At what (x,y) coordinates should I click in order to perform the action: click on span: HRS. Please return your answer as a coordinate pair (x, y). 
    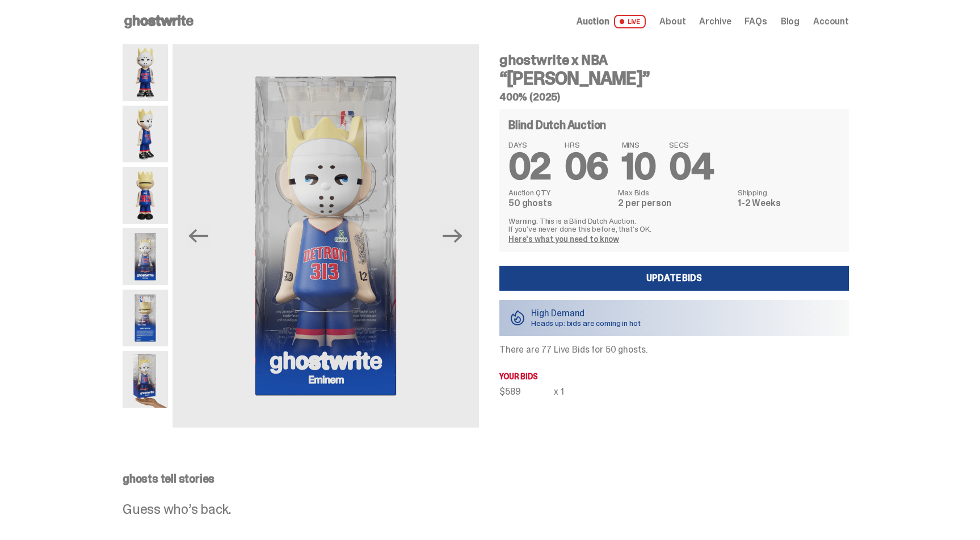
    Looking at the image, I should click on (586, 145).